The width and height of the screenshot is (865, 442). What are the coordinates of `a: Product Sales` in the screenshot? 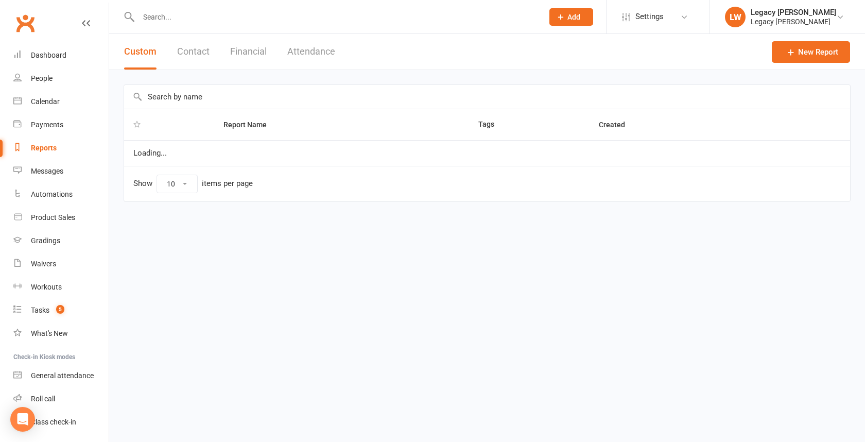 It's located at (61, 217).